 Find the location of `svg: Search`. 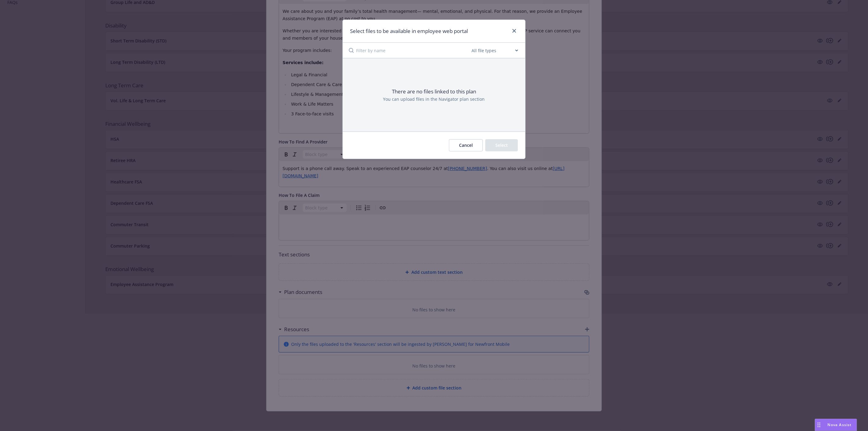

svg: Search is located at coordinates (351, 51).